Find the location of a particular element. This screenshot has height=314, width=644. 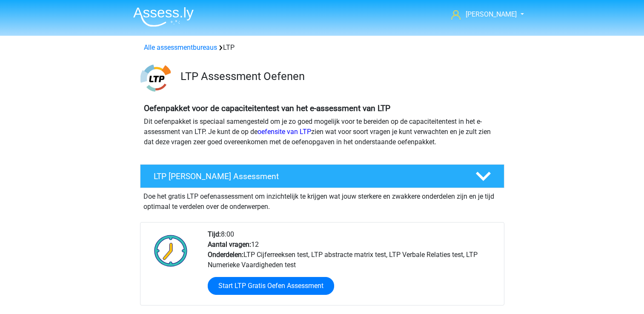

div: 8:00 12 LTP Cijferreeksen test, LTP abstracte matrix test, LTP Verbale Relaties test, LTP Numerie... is located at coordinates (352, 267).